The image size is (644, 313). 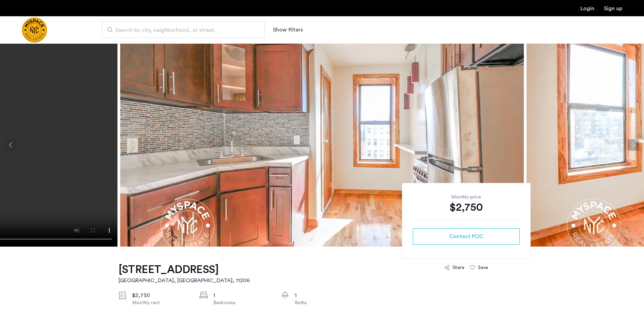 I want to click on span: Contact POC, so click(x=466, y=237).